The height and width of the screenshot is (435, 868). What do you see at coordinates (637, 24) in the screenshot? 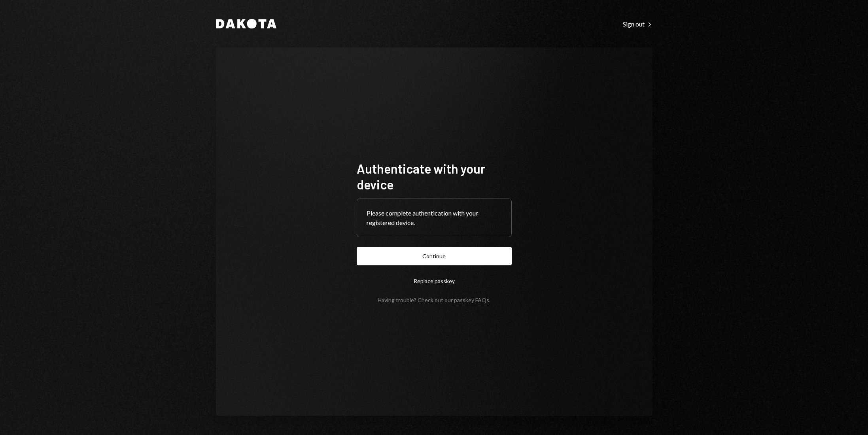
I see `a: Sign out` at bounding box center [637, 24].